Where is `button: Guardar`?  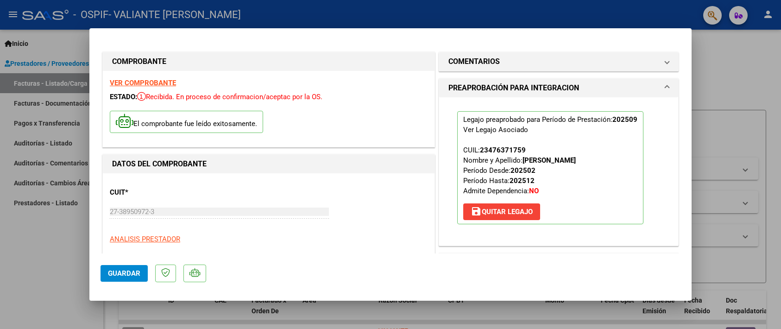
button: Guardar is located at coordinates (124, 273).